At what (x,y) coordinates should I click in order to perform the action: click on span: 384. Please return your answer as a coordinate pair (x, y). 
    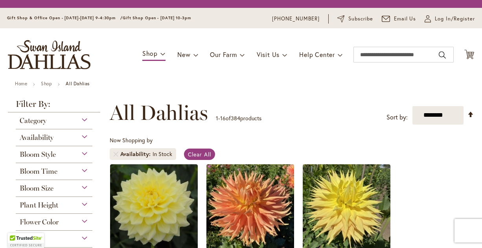
    Looking at the image, I should click on (236, 118).